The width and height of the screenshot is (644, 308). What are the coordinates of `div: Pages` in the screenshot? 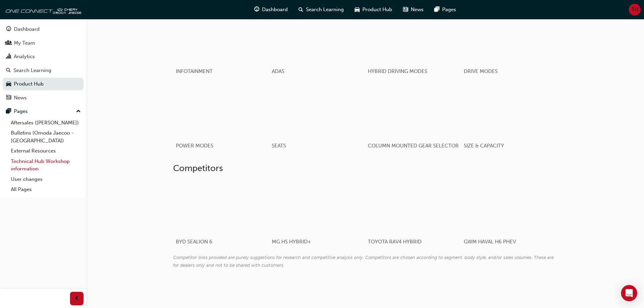 It's located at (21, 111).